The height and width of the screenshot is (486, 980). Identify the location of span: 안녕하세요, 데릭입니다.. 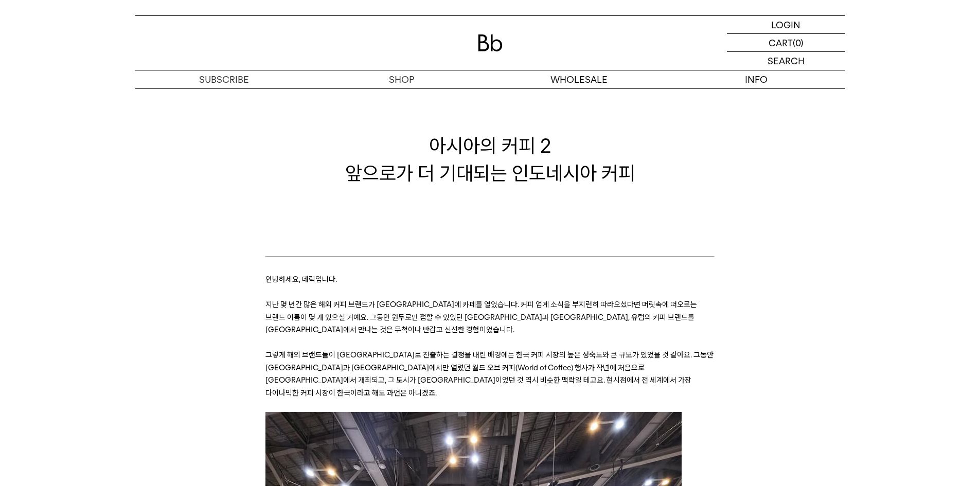
(301, 279).